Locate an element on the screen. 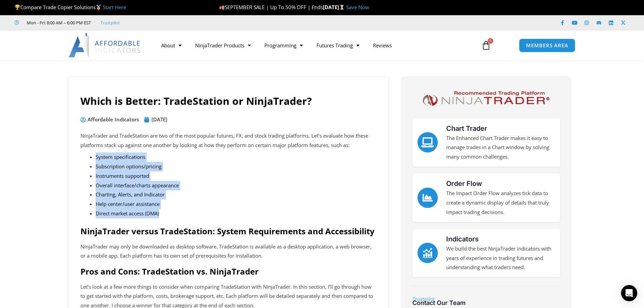 The width and height of the screenshot is (644, 308). img: LogoAI | Affordable Indicators – NinjaTrader is located at coordinates (105, 45).